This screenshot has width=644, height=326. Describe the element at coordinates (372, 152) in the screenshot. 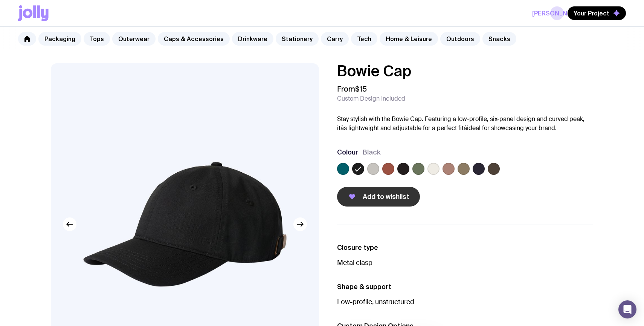

I see `span: Black` at that location.